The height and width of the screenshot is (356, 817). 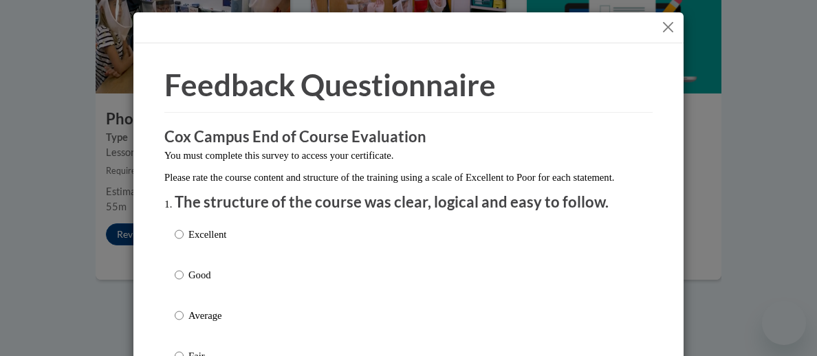 I want to click on p: You must complete this survey to access your certificate., so click(x=409, y=155).